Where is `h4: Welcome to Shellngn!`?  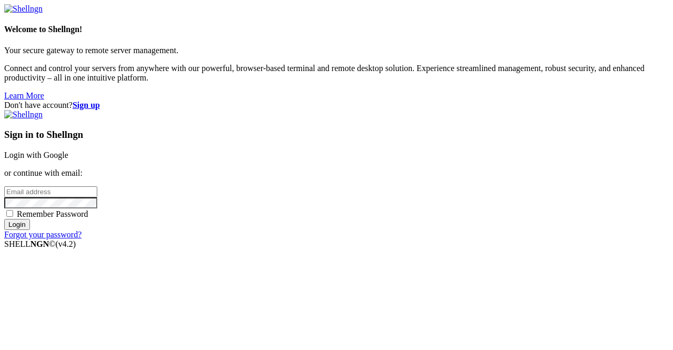 h4: Welcome to Shellngn! is located at coordinates (336, 29).